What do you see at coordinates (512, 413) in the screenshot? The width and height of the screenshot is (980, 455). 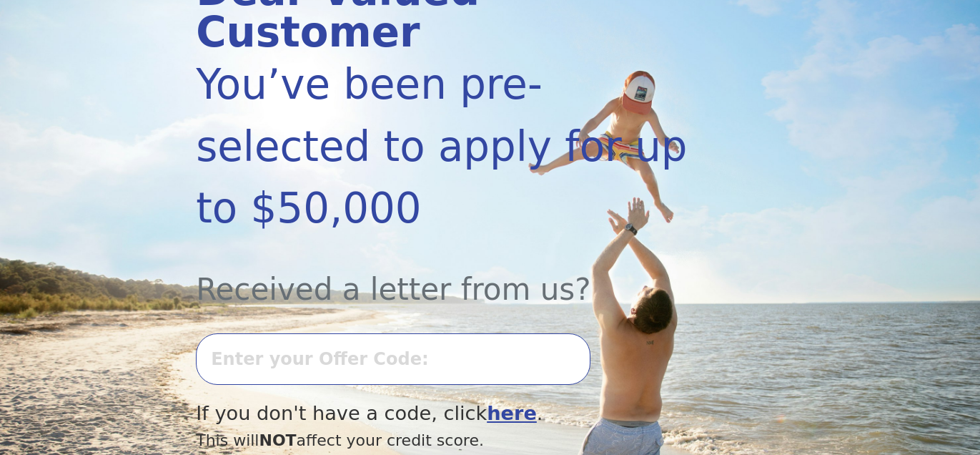 I see `b: here` at bounding box center [512, 413].